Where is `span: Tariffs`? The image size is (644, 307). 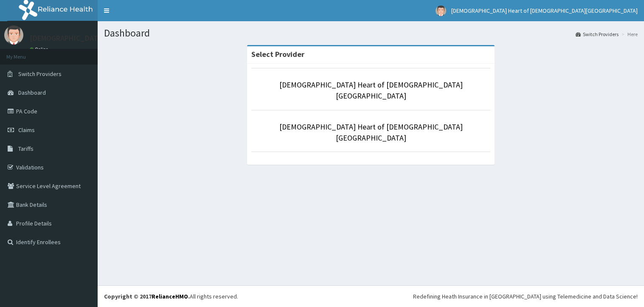 span: Tariffs is located at coordinates (26, 149).